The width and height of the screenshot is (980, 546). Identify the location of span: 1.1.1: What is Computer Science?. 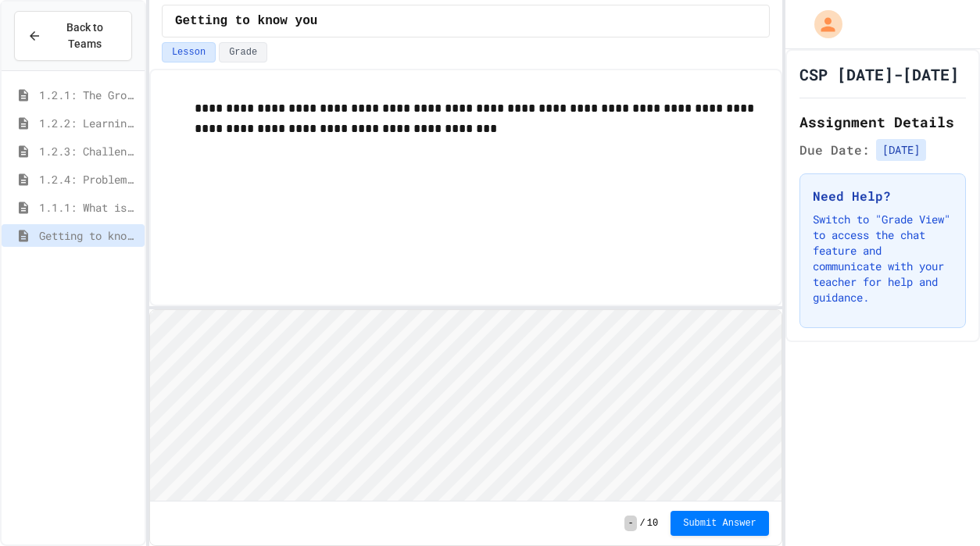
(89, 207).